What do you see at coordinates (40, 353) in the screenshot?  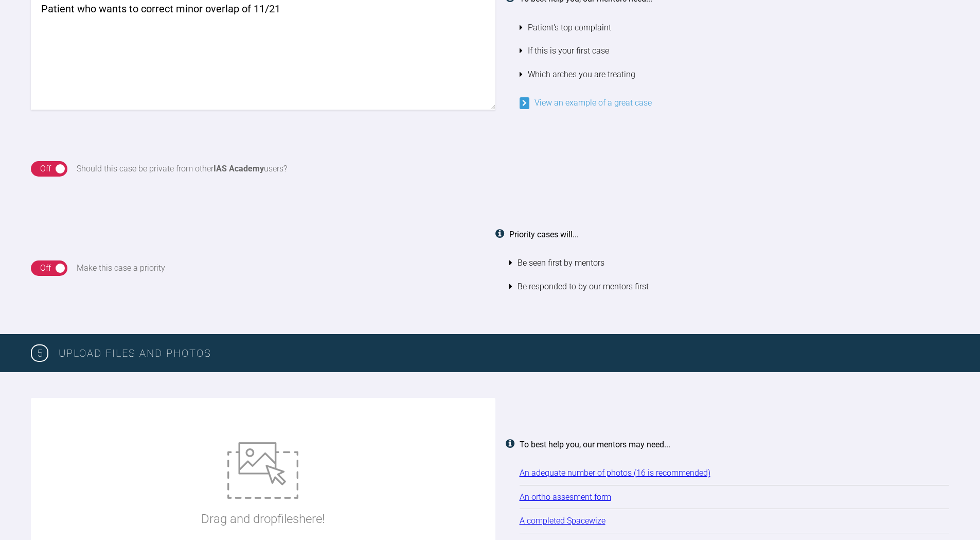 I see `span: 5` at bounding box center [40, 353].